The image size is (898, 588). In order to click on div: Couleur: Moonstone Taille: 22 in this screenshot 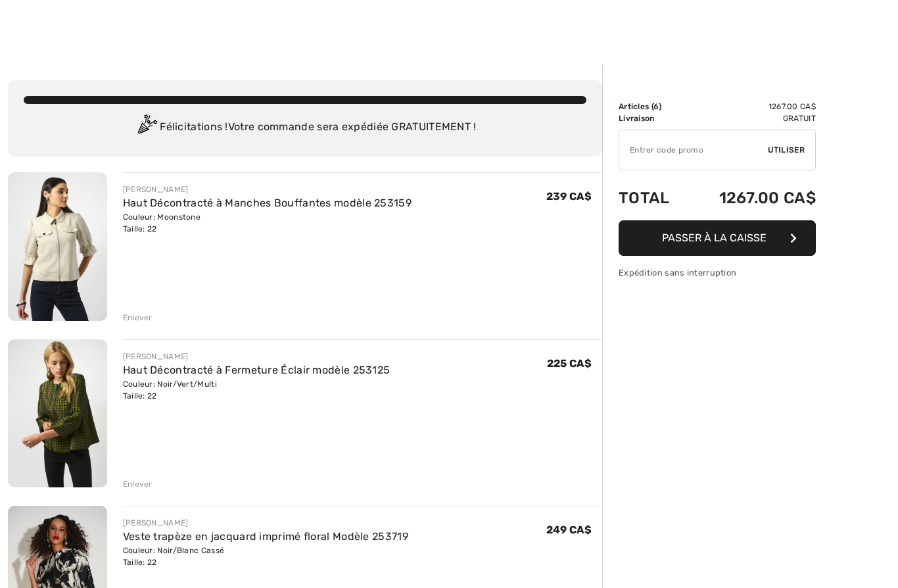, I will do `click(267, 222)`.